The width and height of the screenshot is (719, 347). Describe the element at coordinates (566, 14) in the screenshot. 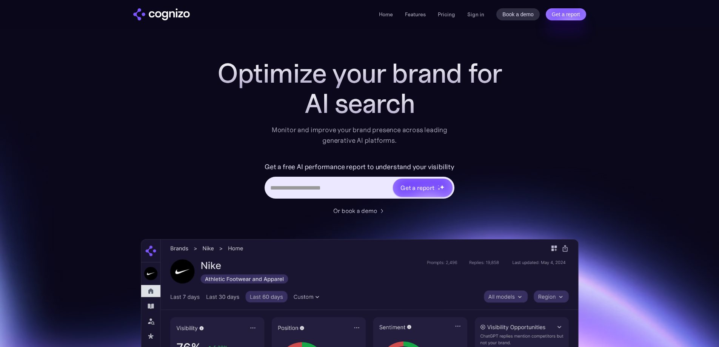

I see `a: Get a report` at that location.